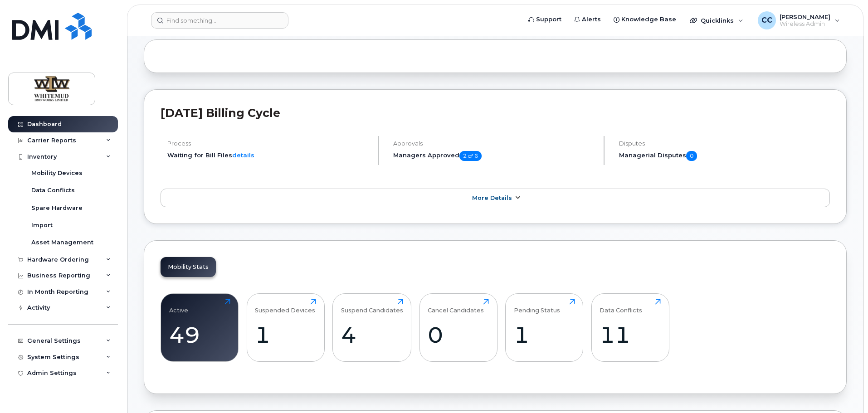  I want to click on div: Quicklinks, so click(716, 20).